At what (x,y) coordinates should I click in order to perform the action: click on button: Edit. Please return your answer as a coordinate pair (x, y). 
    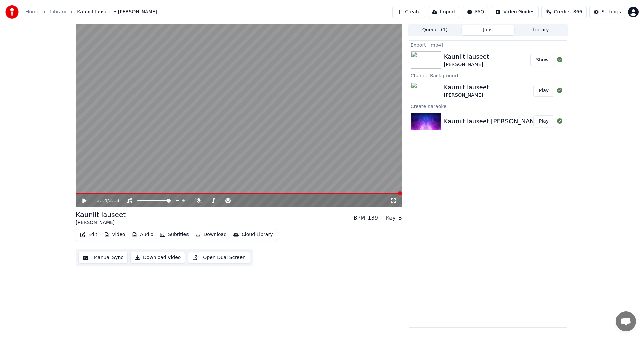
    Looking at the image, I should click on (89, 235).